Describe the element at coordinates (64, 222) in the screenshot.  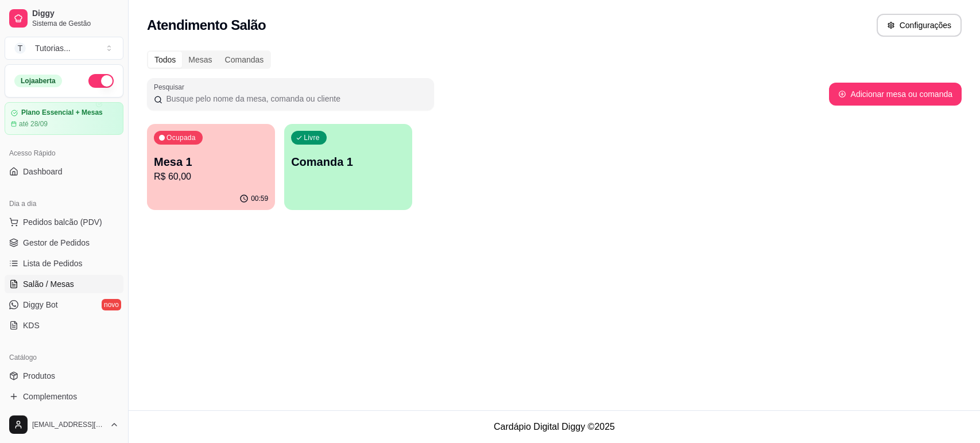
I see `button: Pedidos balcão (PDV)` at that location.